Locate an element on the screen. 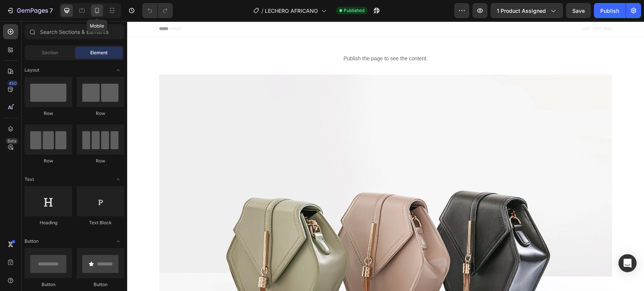 The width and height of the screenshot is (644, 291). span: Element is located at coordinates (99, 52).